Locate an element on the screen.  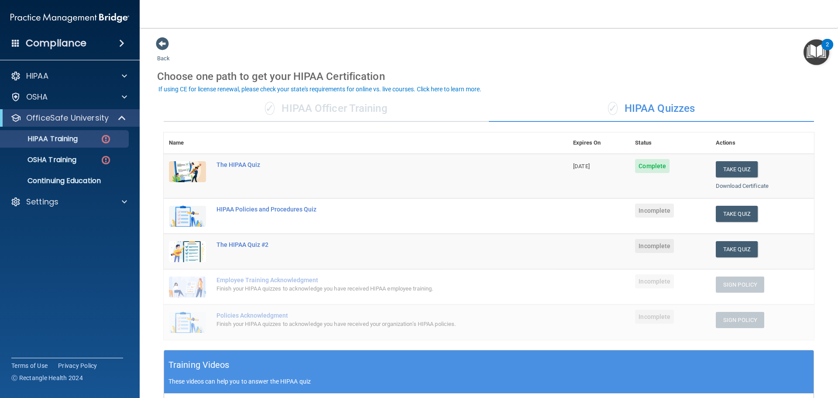
a: Terms of Use is located at coordinates (29, 365).